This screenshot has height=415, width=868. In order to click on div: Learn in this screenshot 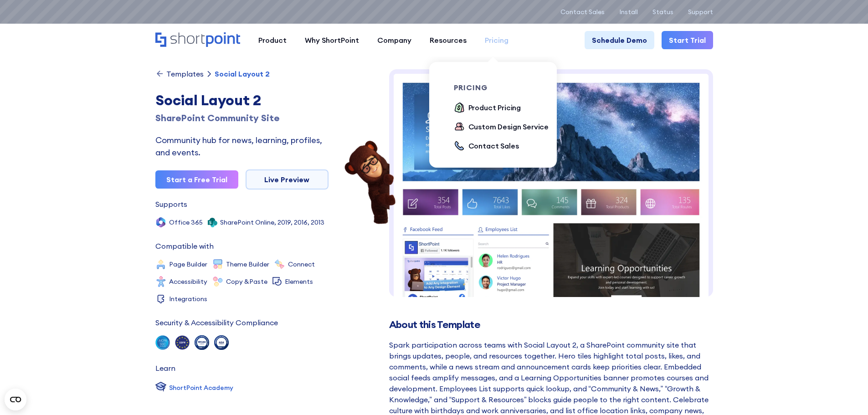, I will do `click(165, 368)`.